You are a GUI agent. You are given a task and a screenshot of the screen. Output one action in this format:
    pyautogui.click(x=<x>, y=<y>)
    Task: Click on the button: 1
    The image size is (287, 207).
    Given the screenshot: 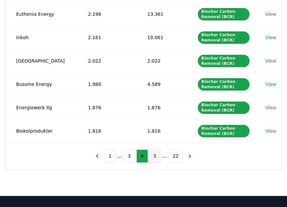 What is the action you would take?
    pyautogui.click(x=110, y=156)
    